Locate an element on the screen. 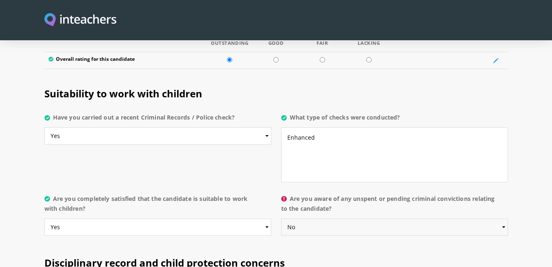 This screenshot has height=267, width=552. th: Lacking is located at coordinates (369, 46).